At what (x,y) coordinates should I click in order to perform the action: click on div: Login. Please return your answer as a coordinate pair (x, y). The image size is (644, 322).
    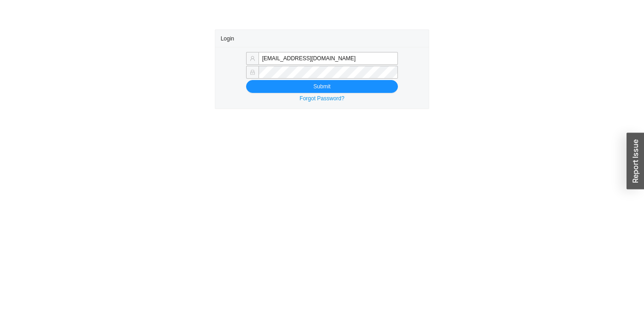
    Looking at the image, I should click on (322, 38).